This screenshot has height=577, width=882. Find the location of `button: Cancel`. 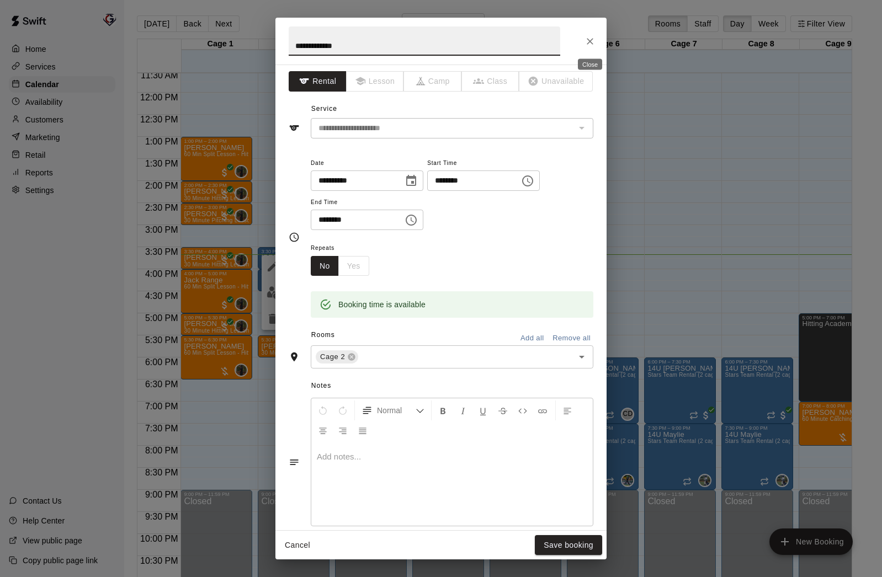

button: Cancel is located at coordinates (298, 545).